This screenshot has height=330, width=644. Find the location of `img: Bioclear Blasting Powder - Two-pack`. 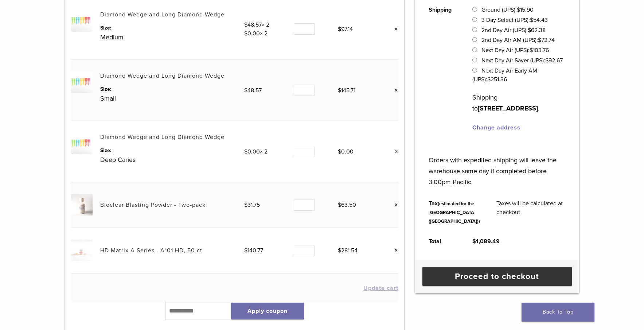

img: Bioclear Blasting Powder - Two-pack is located at coordinates (82, 204).